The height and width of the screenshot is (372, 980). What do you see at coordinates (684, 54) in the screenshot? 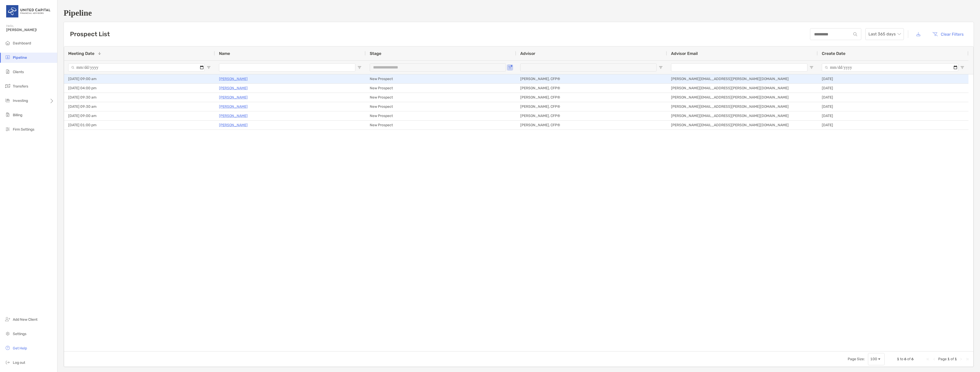
I see `span: Advisor Email` at bounding box center [684, 54].